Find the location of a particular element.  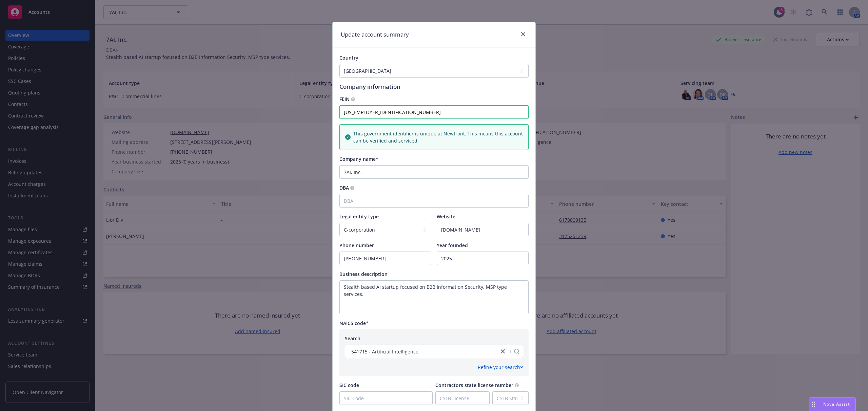

textarea: Enter business description is located at coordinates (434, 297).